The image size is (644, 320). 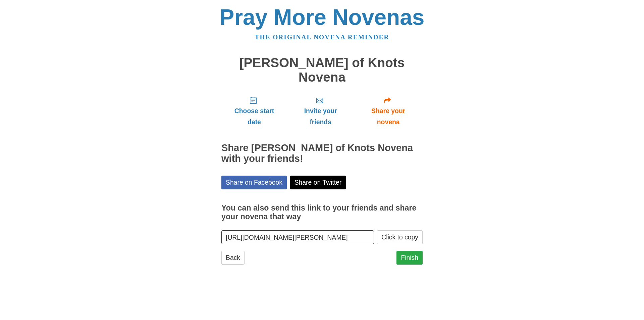 What do you see at coordinates (254, 117) in the screenshot?
I see `span: Choose start date` at bounding box center [254, 117].